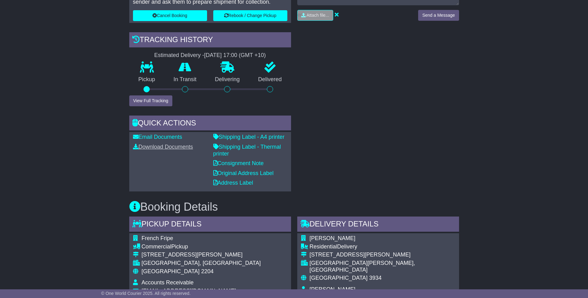  What do you see at coordinates (146, 293) in the screenshot?
I see `span: © One World Courier 2025. All rights reserved.` at bounding box center [146, 293].